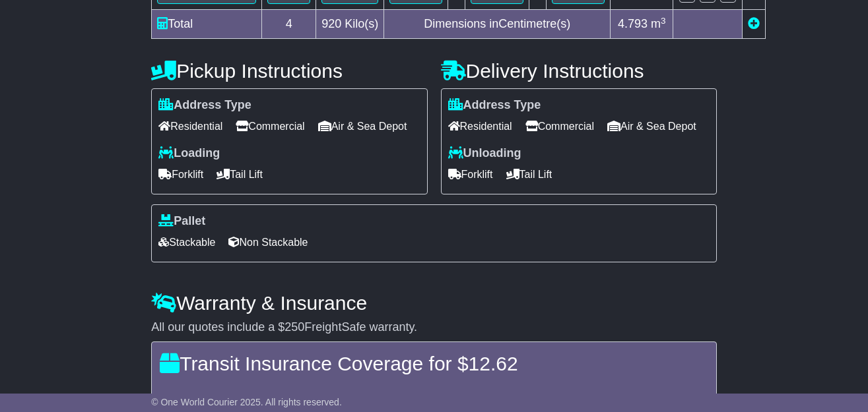 This screenshot has height=412, width=868. I want to click on td: Kilo(s), so click(350, 24).